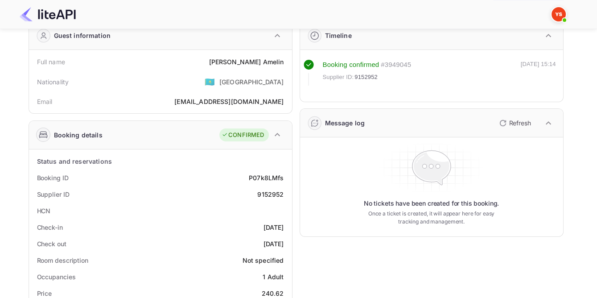 The width and height of the screenshot is (597, 298). Describe the element at coordinates (266, 177) in the screenshot. I see `div: P07k8LMfs` at that location.